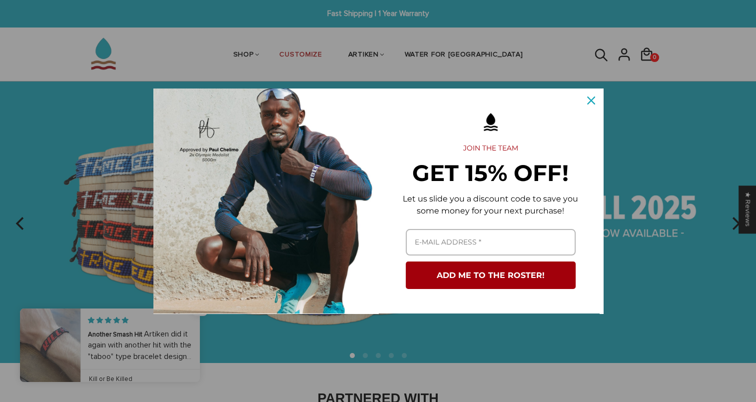 This screenshot has height=402, width=756. What do you see at coordinates (490, 172) in the screenshot?
I see `strong: GET 15% OFF!` at bounding box center [490, 172].